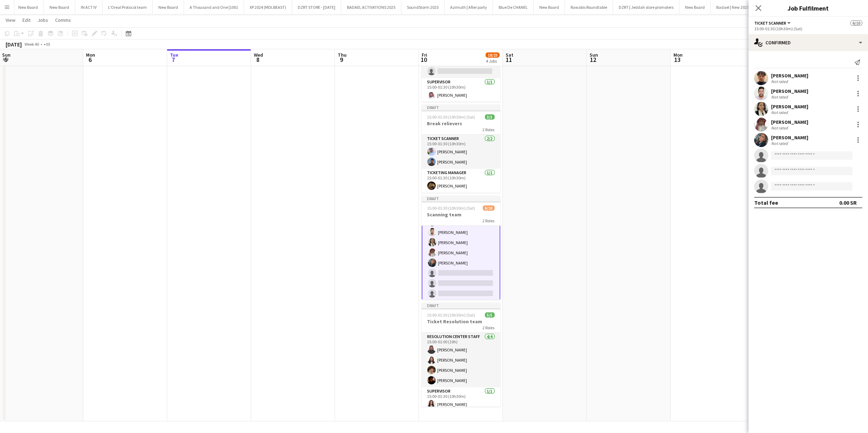 The image size is (868, 433). I want to click on span: 10, so click(424, 60).